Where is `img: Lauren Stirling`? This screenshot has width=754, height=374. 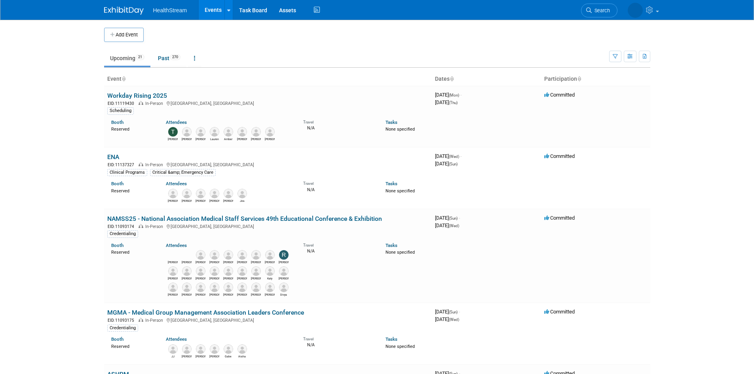 img: Lauren Stirling is located at coordinates (215, 132).